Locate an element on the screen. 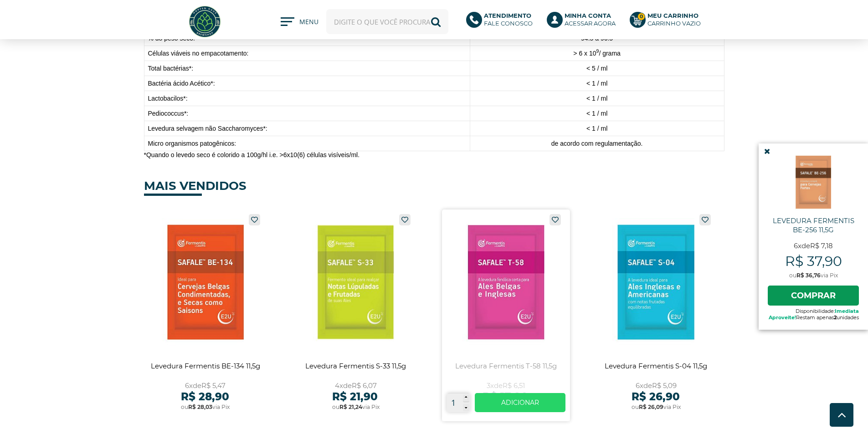 Image resolution: width=868 pixels, height=434 pixels. a: Comprar is located at coordinates (813, 295).